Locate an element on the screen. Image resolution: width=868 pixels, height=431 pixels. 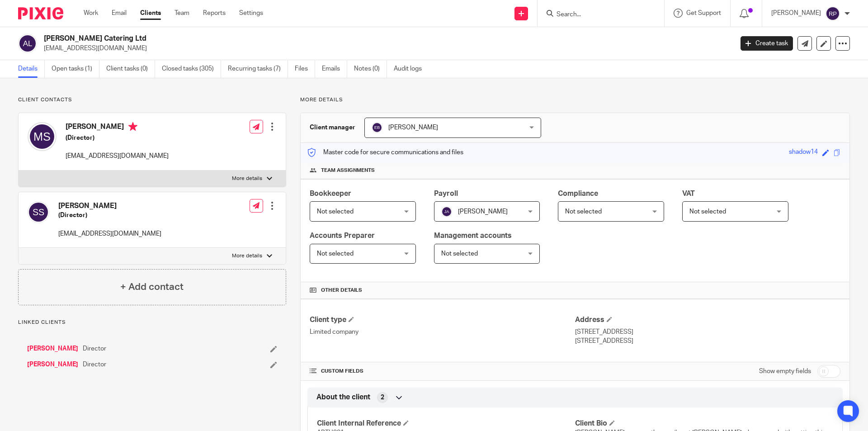
a: Clients is located at coordinates (151, 13).